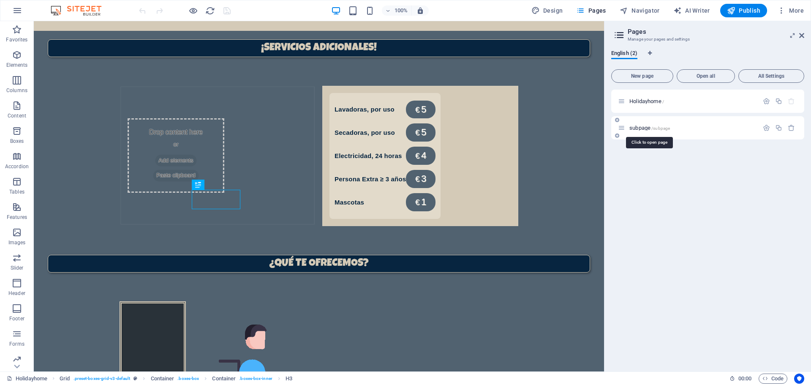 Image resolution: width=811 pixels, height=385 pixels. What do you see at coordinates (642, 76) in the screenshot?
I see `span: New page` at bounding box center [642, 76].